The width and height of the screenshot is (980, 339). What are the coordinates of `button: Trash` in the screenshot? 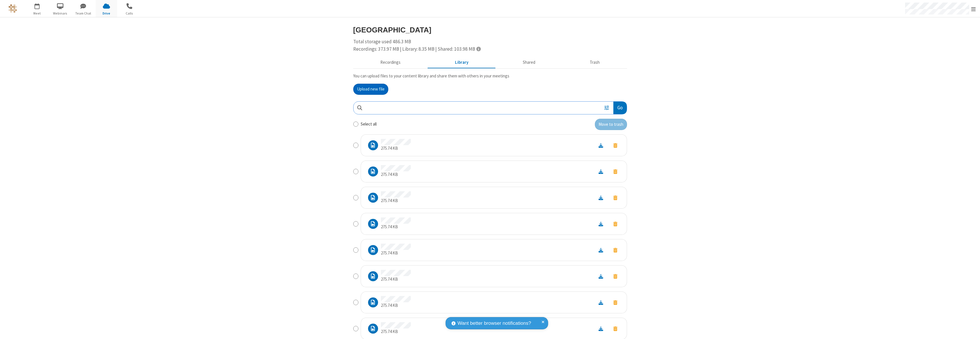 It's located at (595, 63).